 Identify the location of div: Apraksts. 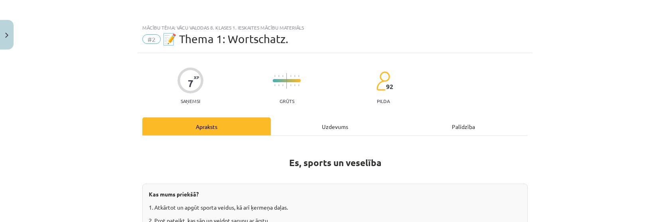
(207, 126).